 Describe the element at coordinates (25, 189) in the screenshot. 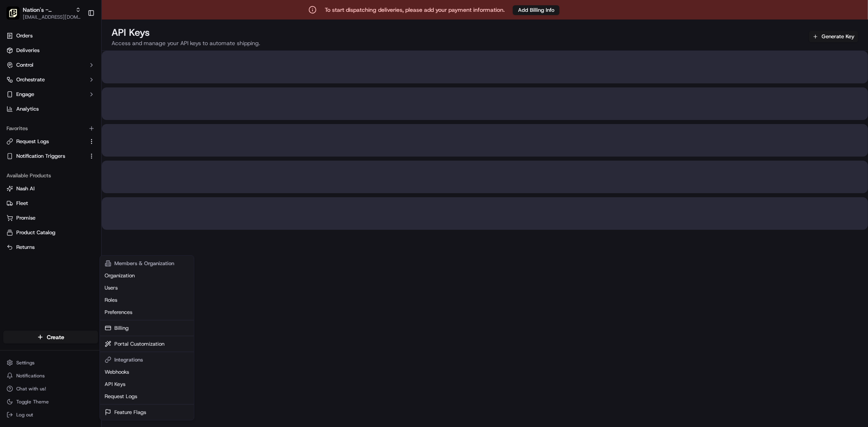

I see `span: Nash AI` at that location.